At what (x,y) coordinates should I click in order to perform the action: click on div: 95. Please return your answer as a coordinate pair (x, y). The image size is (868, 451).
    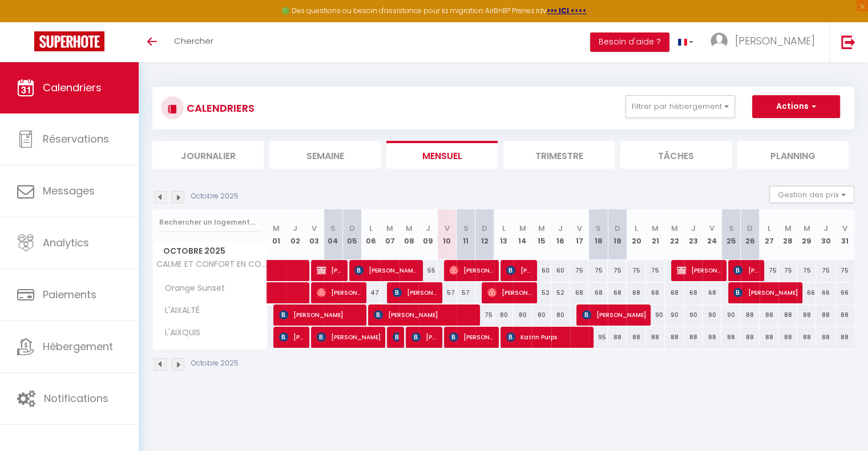
    Looking at the image, I should click on (598, 337).